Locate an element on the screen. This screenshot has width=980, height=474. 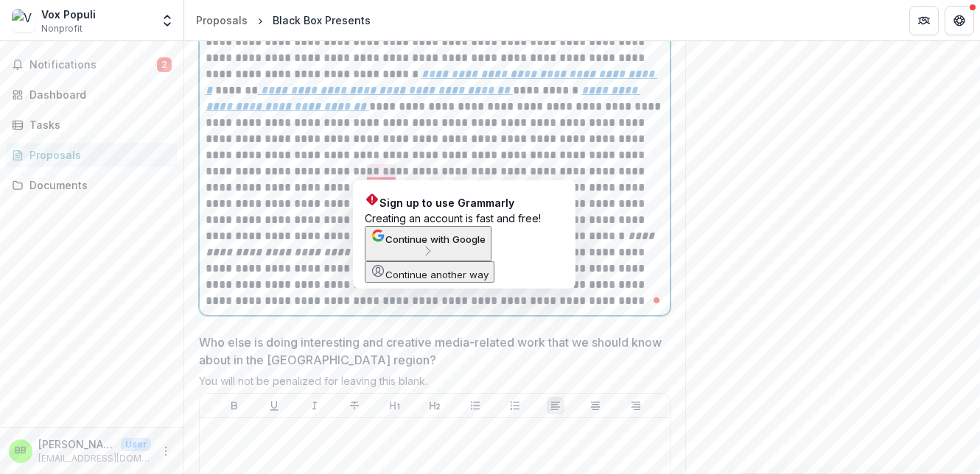
button: Align Center is located at coordinates (595, 406).